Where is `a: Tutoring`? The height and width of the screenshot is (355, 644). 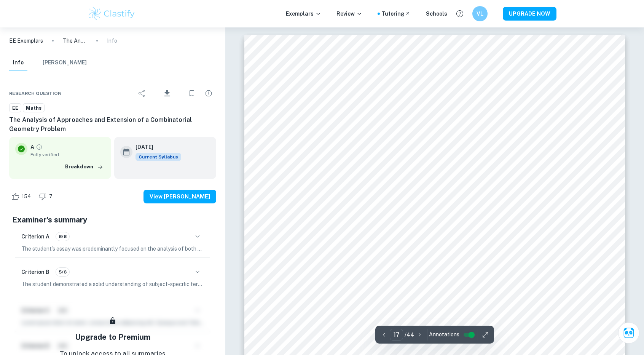
a: Tutoring is located at coordinates (396, 13).